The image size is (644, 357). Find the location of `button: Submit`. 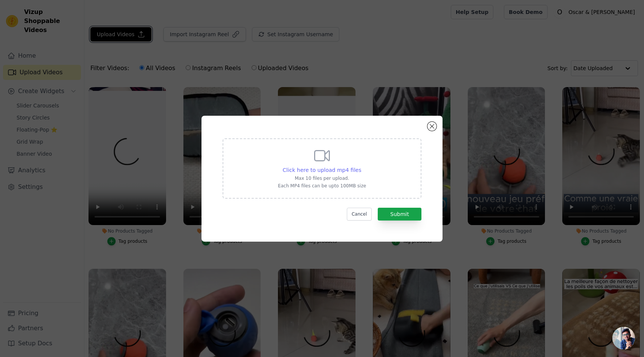

button: Submit is located at coordinates (400, 214).